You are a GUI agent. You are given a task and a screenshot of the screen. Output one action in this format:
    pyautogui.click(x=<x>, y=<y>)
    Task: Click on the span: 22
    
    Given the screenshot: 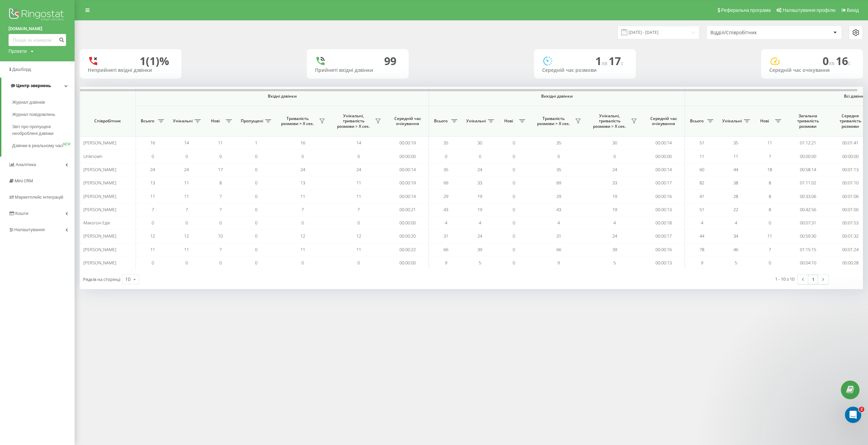 What is the action you would take?
    pyautogui.click(x=736, y=210)
    